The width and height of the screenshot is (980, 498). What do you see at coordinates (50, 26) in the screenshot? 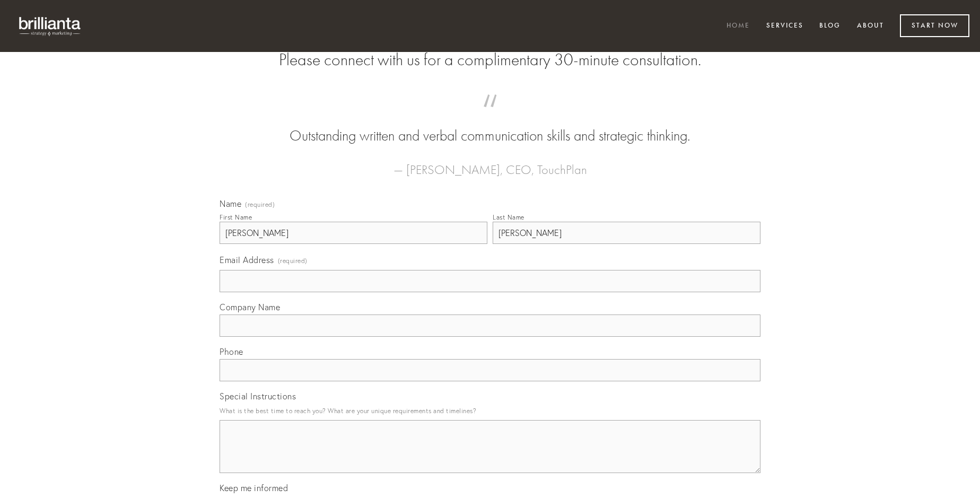
I see `img: brillianta - research, strategy, marketing` at bounding box center [50, 26].